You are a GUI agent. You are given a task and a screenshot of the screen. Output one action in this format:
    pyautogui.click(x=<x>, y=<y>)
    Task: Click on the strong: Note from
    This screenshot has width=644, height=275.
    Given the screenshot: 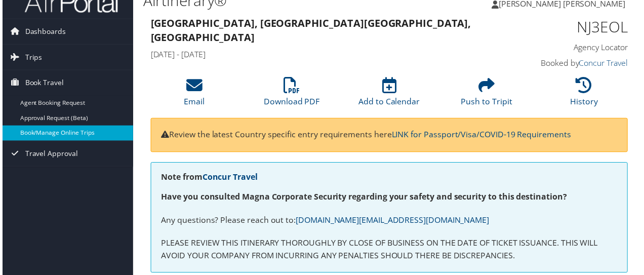 What is the action you would take?
    pyautogui.click(x=209, y=179)
    